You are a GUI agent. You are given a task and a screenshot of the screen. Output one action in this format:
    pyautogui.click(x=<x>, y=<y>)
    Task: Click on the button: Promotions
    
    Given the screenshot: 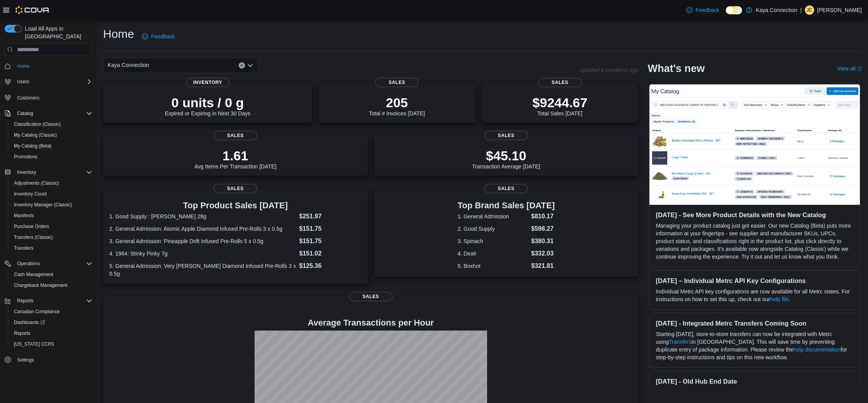 What is the action you would take?
    pyautogui.click(x=51, y=157)
    